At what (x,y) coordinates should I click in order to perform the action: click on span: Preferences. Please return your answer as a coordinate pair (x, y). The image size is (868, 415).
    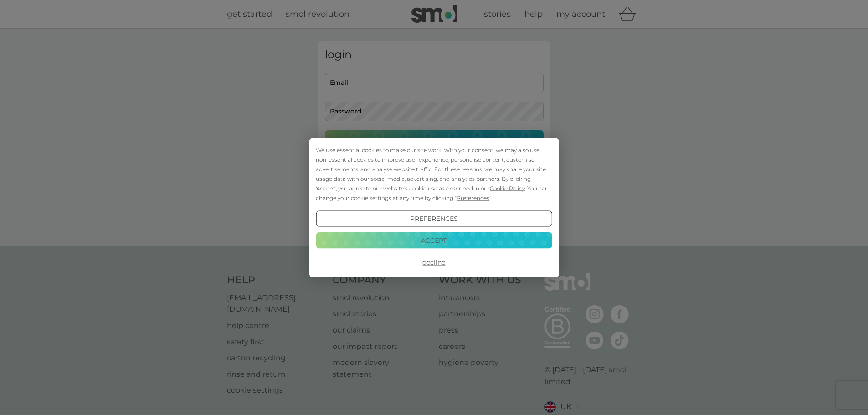
    Looking at the image, I should click on (473, 197).